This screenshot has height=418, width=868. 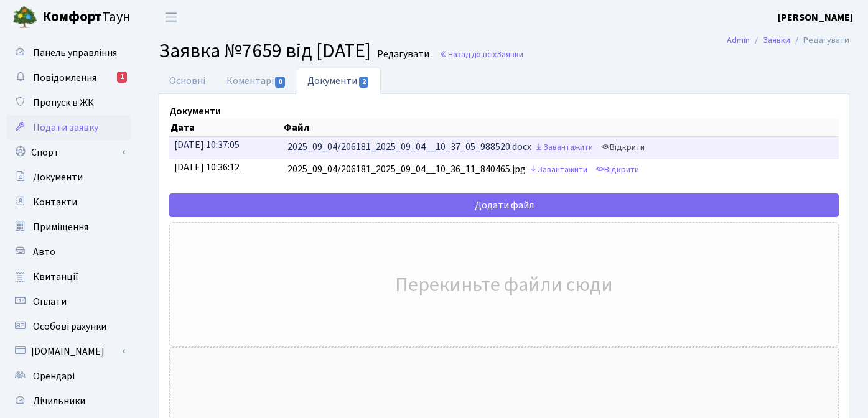 I want to click on a: Admin, so click(x=738, y=40).